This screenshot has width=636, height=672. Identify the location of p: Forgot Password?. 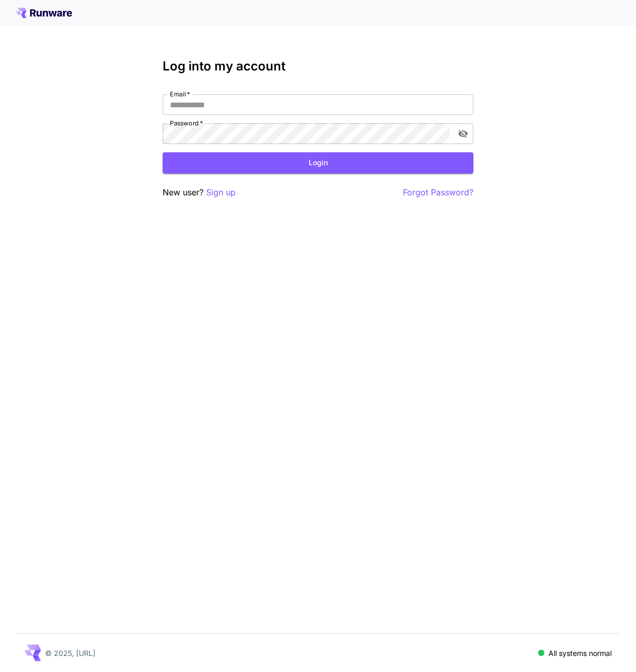
(438, 192).